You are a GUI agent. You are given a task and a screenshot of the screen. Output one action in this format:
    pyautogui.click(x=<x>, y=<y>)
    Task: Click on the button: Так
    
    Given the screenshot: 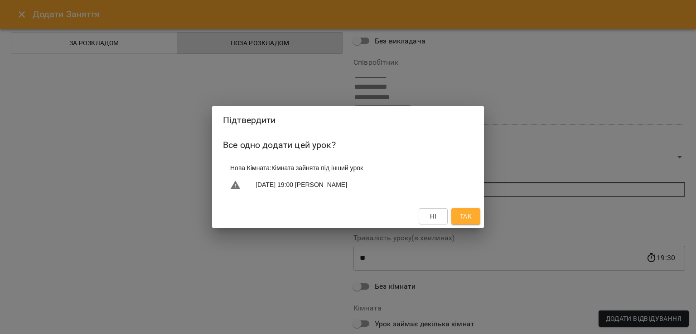 What is the action you would take?
    pyautogui.click(x=465, y=216)
    